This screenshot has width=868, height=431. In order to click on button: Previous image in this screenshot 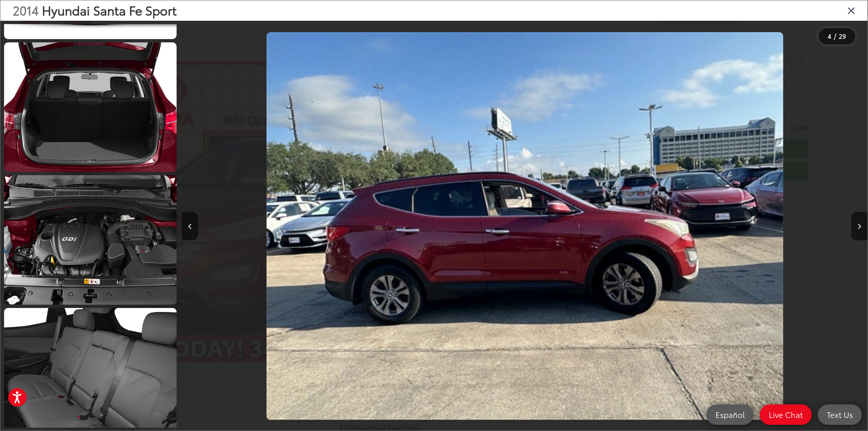, I will do `click(190, 226)`.